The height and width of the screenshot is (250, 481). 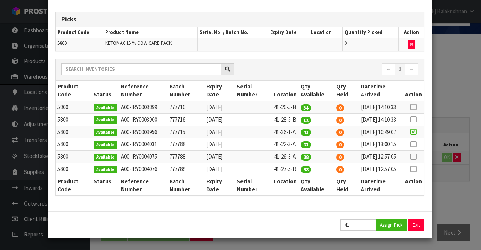 I want to click on th: Serial No. / Batch No., so click(x=233, y=32).